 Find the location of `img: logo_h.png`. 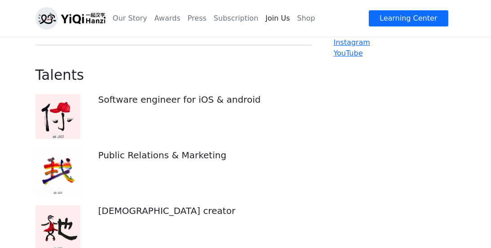

img: logo_h.png is located at coordinates (71, 18).